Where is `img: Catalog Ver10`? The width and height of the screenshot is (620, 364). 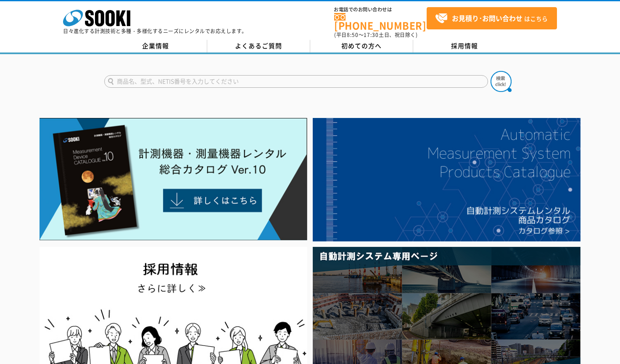
img: Catalog Ver10 is located at coordinates (173, 179).